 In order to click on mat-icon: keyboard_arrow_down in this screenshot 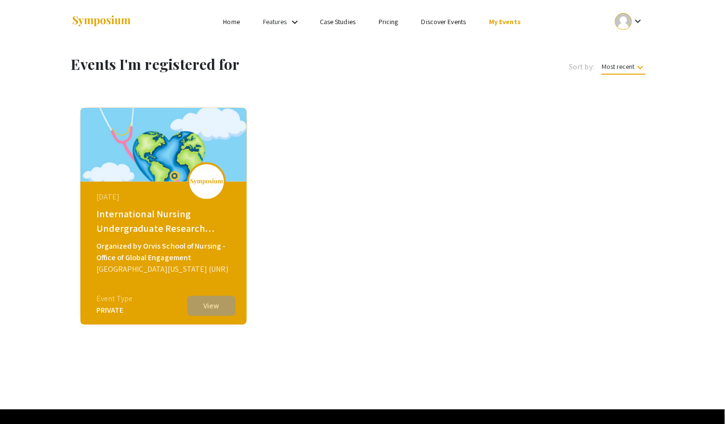, I will do `click(640, 67)`.